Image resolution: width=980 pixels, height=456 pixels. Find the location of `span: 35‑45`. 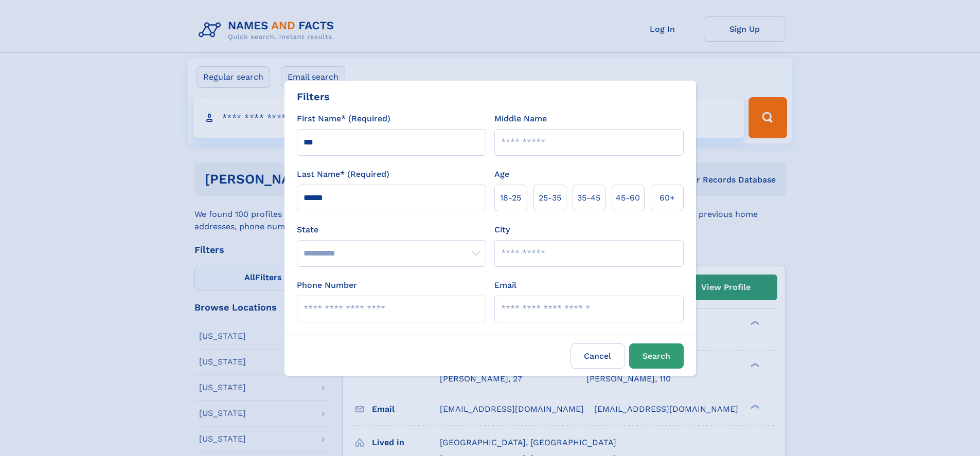

span: 35‑45 is located at coordinates (588, 198).